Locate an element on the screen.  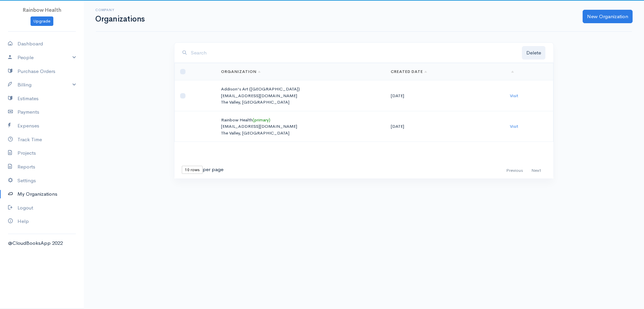
h1: Organizations is located at coordinates (120, 19).